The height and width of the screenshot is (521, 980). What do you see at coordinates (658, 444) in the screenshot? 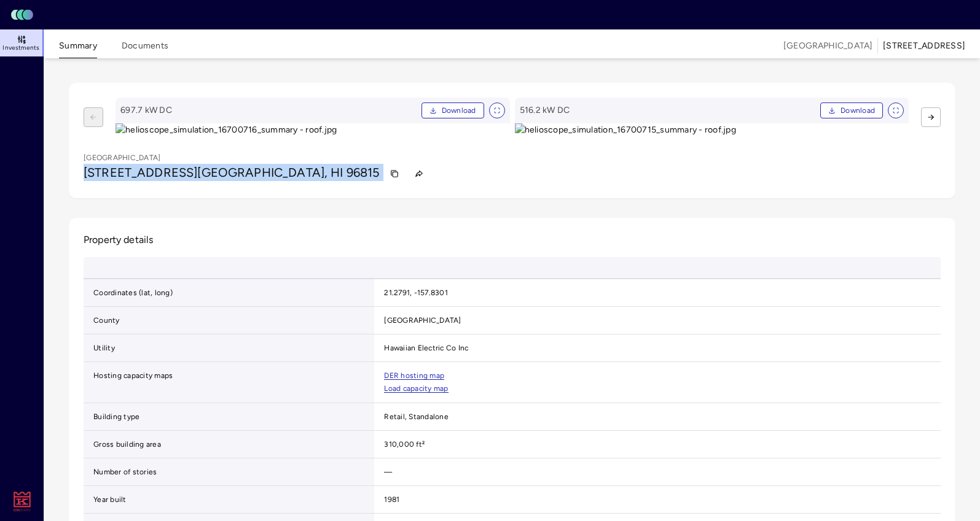
I see `td: 310,000 ft²` at bounding box center [658, 444].